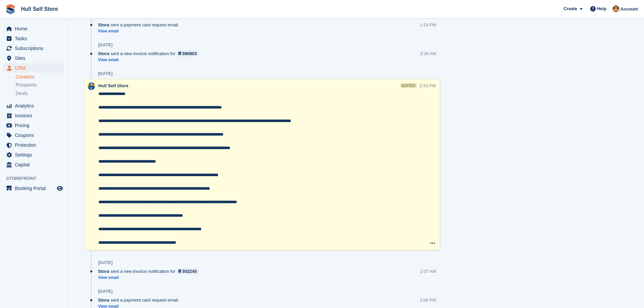 This screenshot has width=644, height=308. What do you see at coordinates (35, 39) in the screenshot?
I see `span: Tasks` at bounding box center [35, 39].